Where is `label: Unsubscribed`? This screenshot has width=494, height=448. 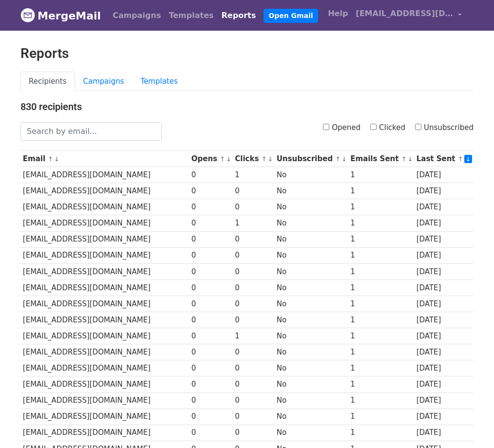 label: Unsubscribed is located at coordinates (444, 128).